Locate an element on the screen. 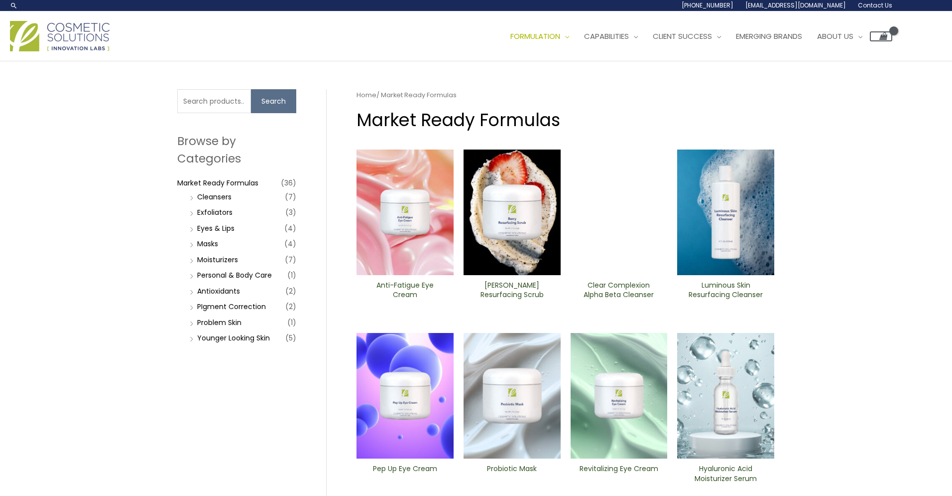 The width and height of the screenshot is (952, 496). h1: Market Ready Formulas is located at coordinates (565, 120).